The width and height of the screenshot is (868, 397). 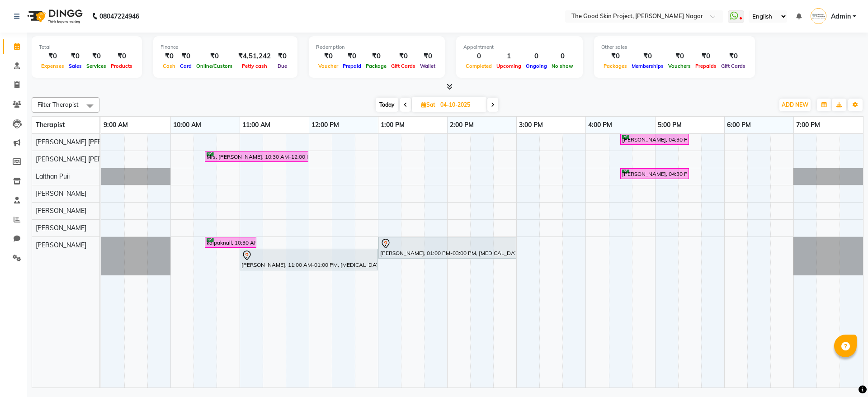 What do you see at coordinates (536, 66) in the screenshot?
I see `span: Ongoing` at bounding box center [536, 66].